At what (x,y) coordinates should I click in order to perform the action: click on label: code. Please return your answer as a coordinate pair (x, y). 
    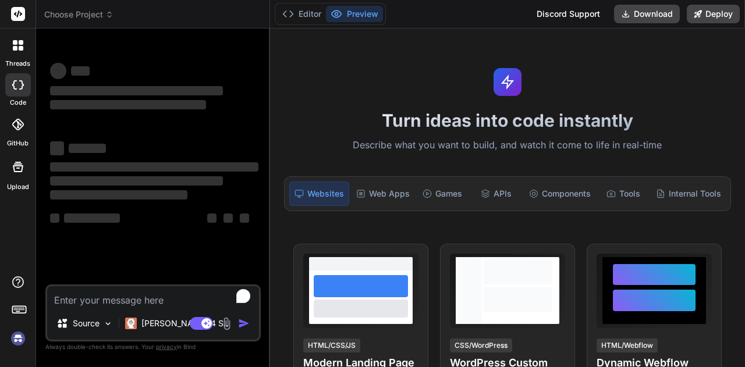
    Looking at the image, I should click on (18, 102).